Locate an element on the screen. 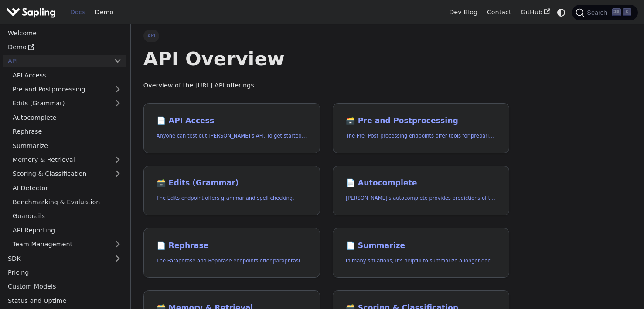 Image resolution: width=644 pixels, height=309 pixels. h2: Rephrase is located at coordinates (232, 246).